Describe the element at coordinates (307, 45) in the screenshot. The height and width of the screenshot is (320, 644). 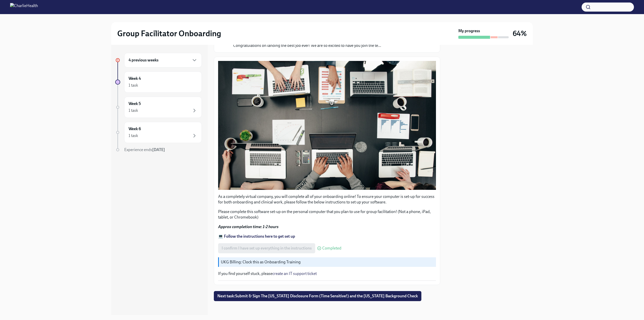
I see `p: Congratulations on landing the best job ever! We are so excited to have you join the te...` at that location.